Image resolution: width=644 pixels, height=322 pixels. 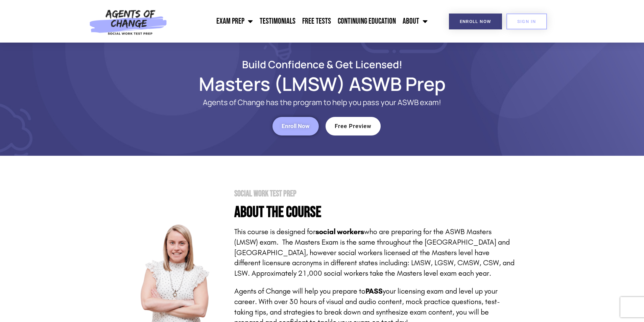 What do you see at coordinates (235, 21) in the screenshot?
I see `a: Exam Prep` at bounding box center [235, 21].